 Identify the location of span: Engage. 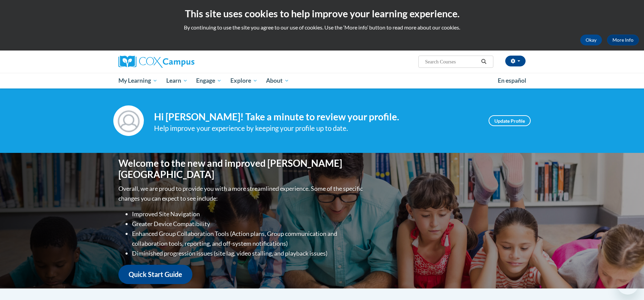
(209, 81).